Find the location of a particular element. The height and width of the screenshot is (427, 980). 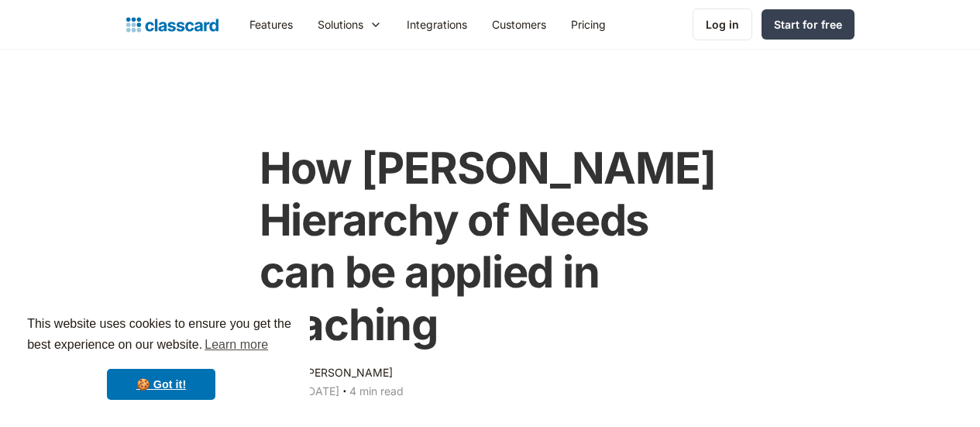

a: Log in is located at coordinates (722, 24).